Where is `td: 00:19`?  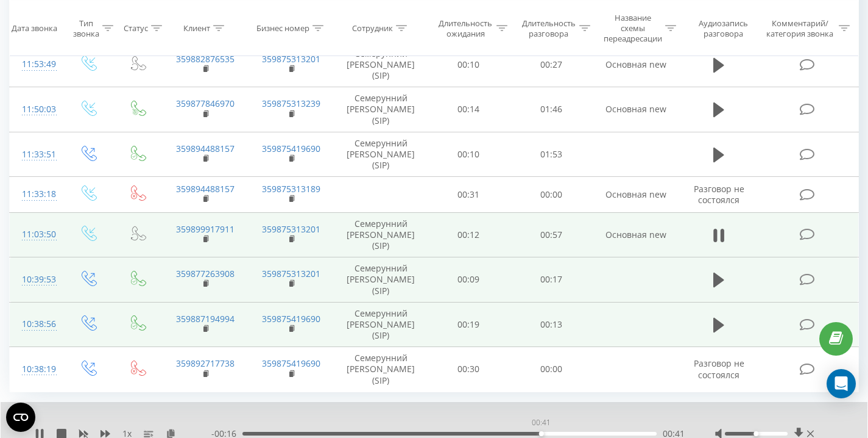 td: 00:19 is located at coordinates (469, 324).